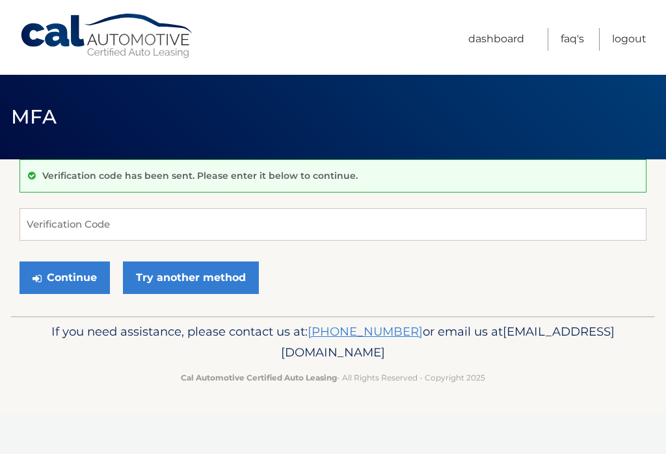 The width and height of the screenshot is (666, 454). What do you see at coordinates (333, 377) in the screenshot?
I see `p: - All Rights Reserved - Copyright 2025` at bounding box center [333, 377].